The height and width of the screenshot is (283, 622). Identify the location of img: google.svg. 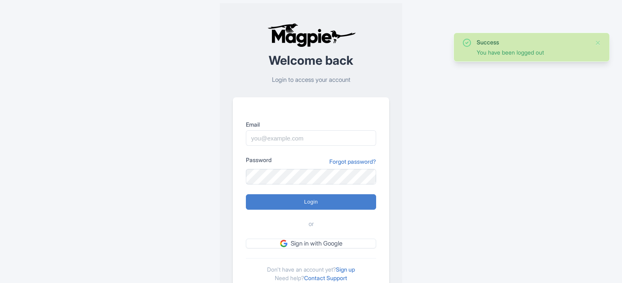
(284, 243).